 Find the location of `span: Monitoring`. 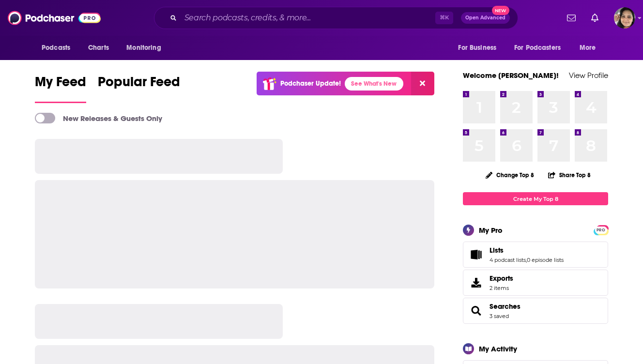

span: Monitoring is located at coordinates (143, 48).